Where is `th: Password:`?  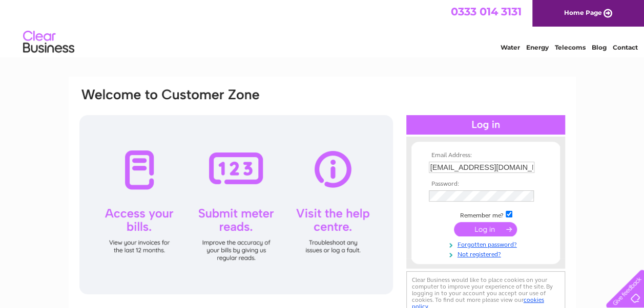
th: Password: is located at coordinates (485, 184).